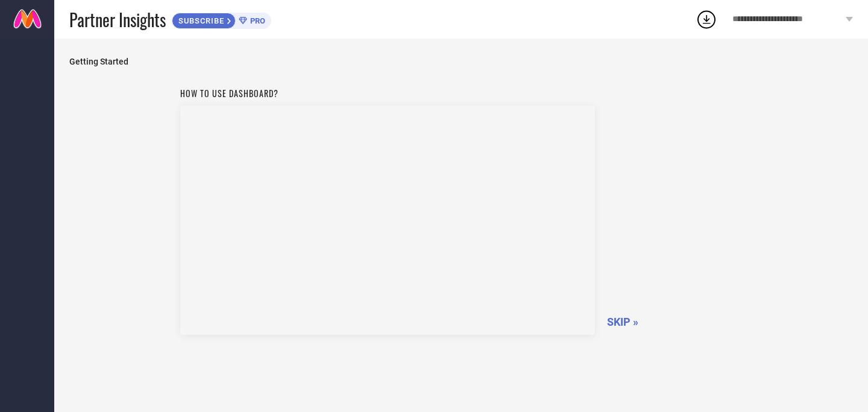 This screenshot has width=868, height=412. Describe the element at coordinates (118, 20) in the screenshot. I see `span: Partner Insights` at that location.